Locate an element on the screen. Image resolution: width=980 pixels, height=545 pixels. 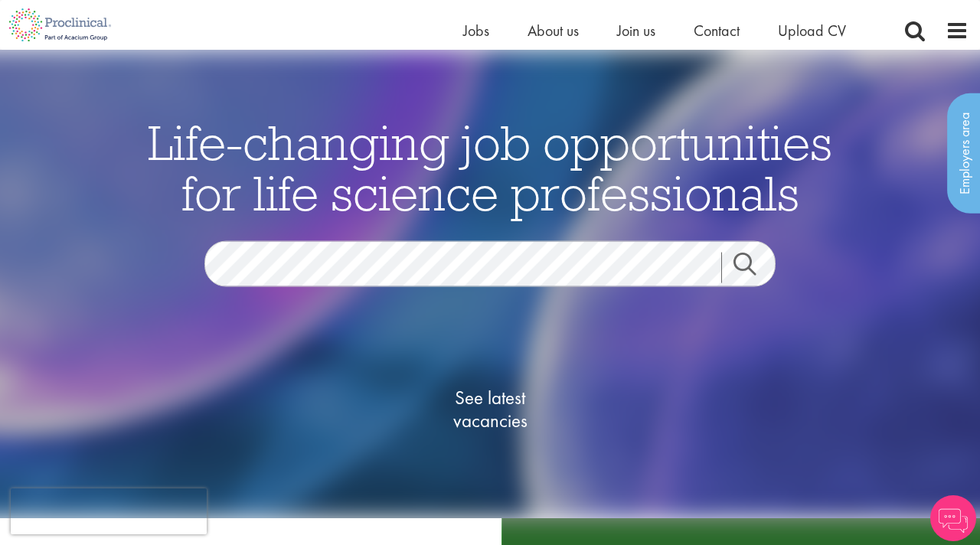
span: Jobs is located at coordinates (476, 31).